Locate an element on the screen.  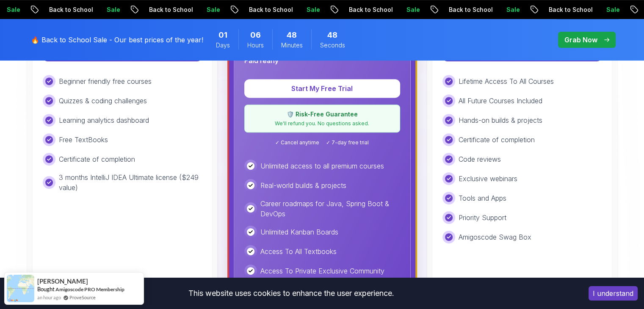
span: Hours is located at coordinates (256, 46).